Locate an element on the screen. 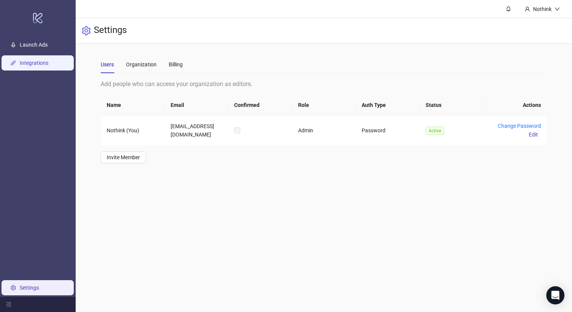 Image resolution: width=572 pixels, height=312 pixels. th: Auth Type is located at coordinates (388, 105).